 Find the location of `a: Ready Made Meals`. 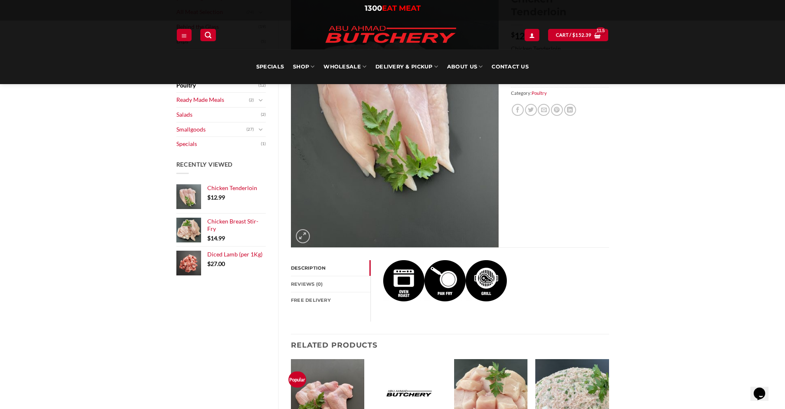

a: Ready Made Meals is located at coordinates (213, 100).